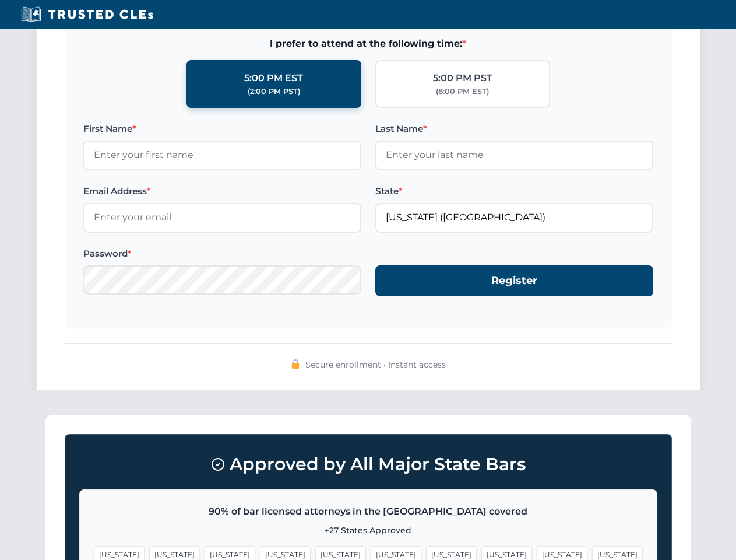 The width and height of the screenshot is (736, 560). Describe the element at coordinates (222, 254) in the screenshot. I see `label: Password` at that location.